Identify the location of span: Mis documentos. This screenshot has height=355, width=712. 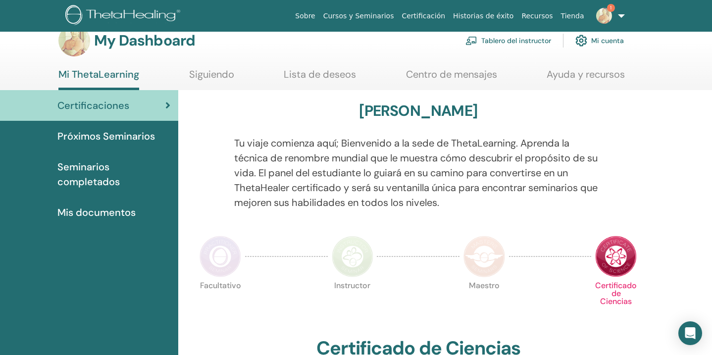
(97, 212).